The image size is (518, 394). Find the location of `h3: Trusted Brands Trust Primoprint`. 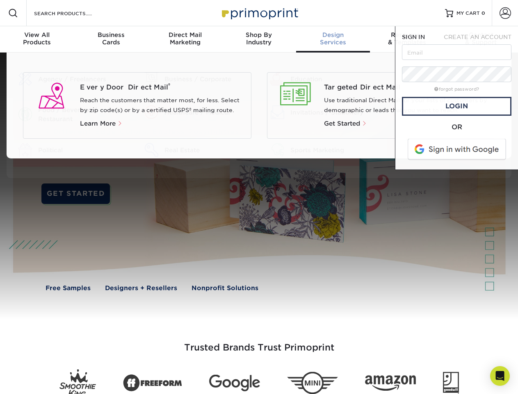

h3: Trusted Brands Trust Primoprint is located at coordinates (259, 342).